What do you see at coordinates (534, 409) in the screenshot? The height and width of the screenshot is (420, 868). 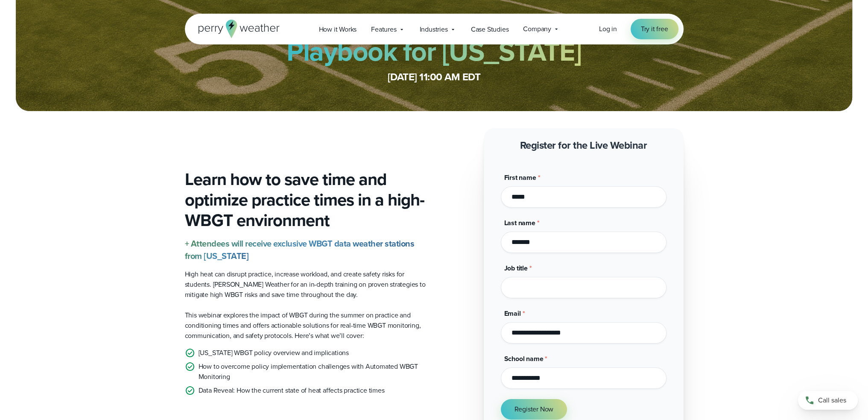 I see `button: Register Now` at bounding box center [534, 409].